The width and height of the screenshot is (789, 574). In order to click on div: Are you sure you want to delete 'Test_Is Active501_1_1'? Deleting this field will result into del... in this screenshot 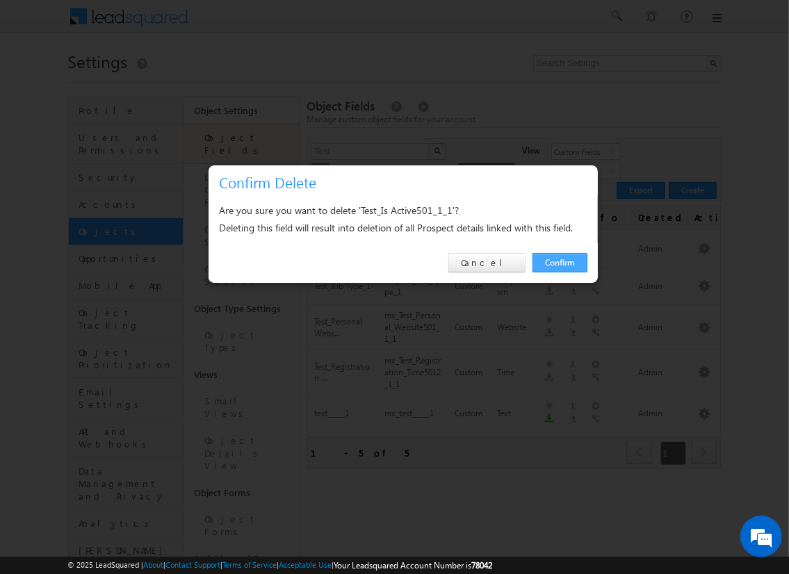, I will do `click(403, 219)`.